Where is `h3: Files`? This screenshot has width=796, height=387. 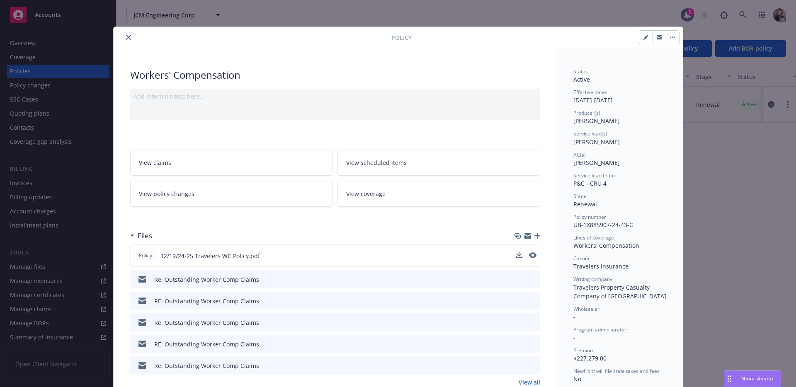
h3: Files is located at coordinates (145, 236).